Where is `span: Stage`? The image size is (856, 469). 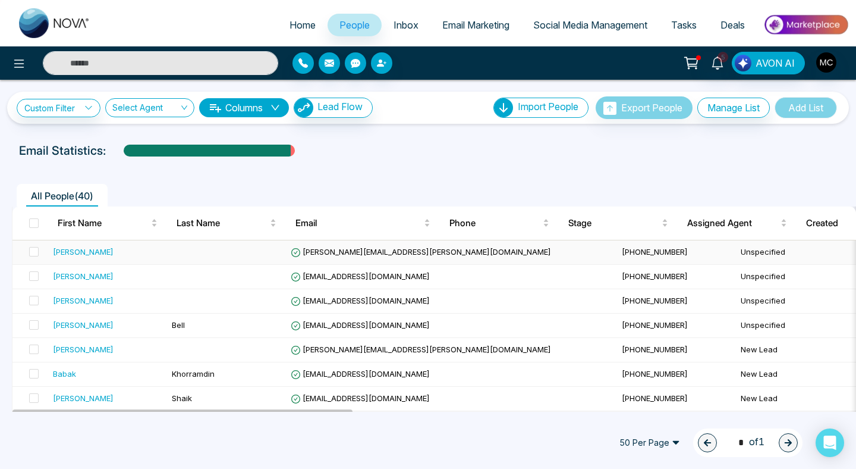 span: Stage is located at coordinates (614, 223).